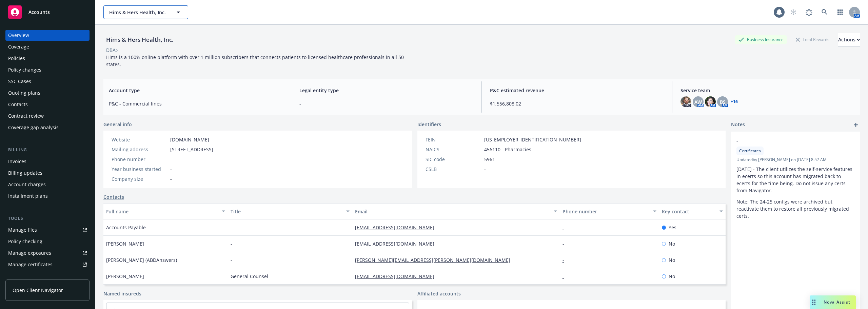  Describe the element at coordinates (750, 151) in the screenshot. I see `span: Certificates` at that location.